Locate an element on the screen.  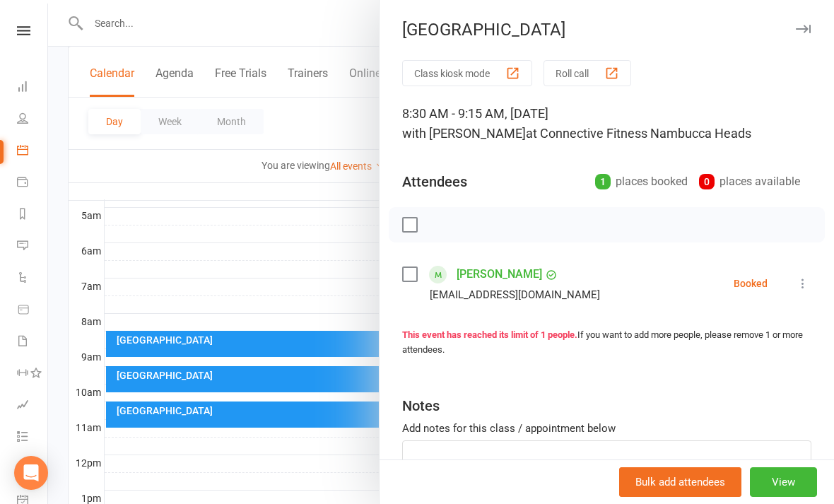
strong: This event has reached its limit of 1 people. is located at coordinates (489, 334).